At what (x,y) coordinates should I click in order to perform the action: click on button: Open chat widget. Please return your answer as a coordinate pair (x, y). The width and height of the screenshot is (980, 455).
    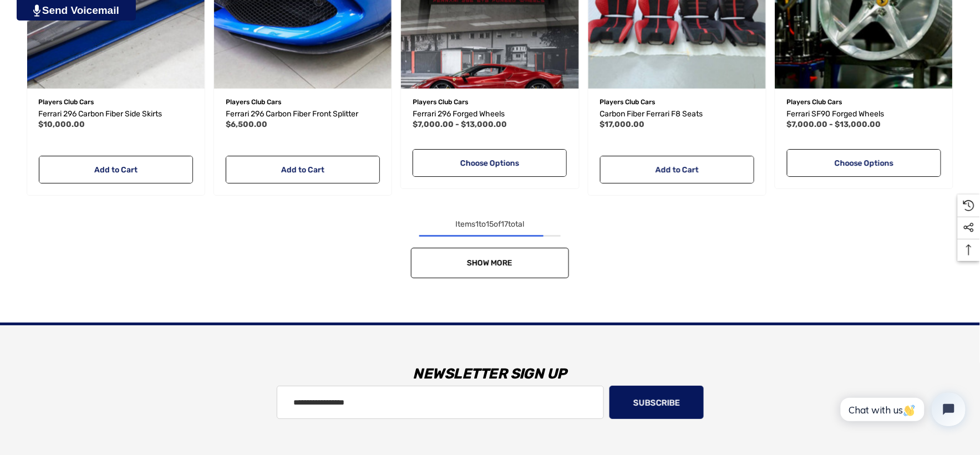
    Looking at the image, I should click on (120, 26).